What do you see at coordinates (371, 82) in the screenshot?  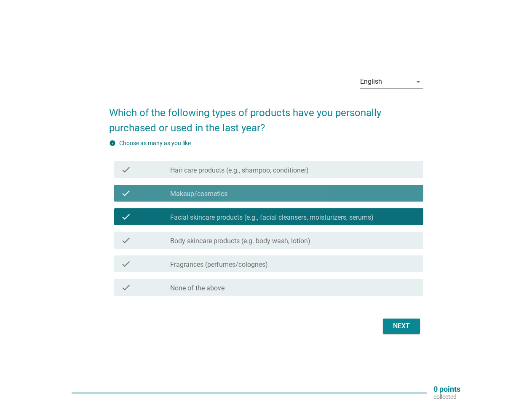 I see `div: English` at bounding box center [371, 82].